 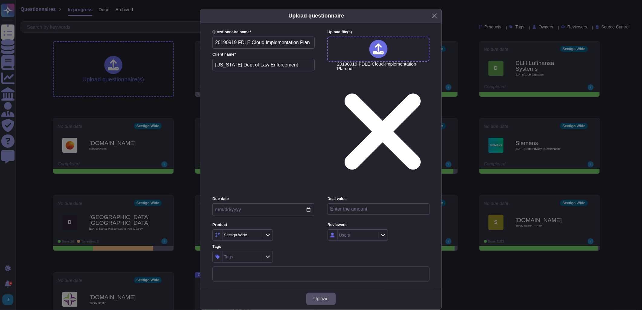 I want to click on input: Due date, so click(x=263, y=210).